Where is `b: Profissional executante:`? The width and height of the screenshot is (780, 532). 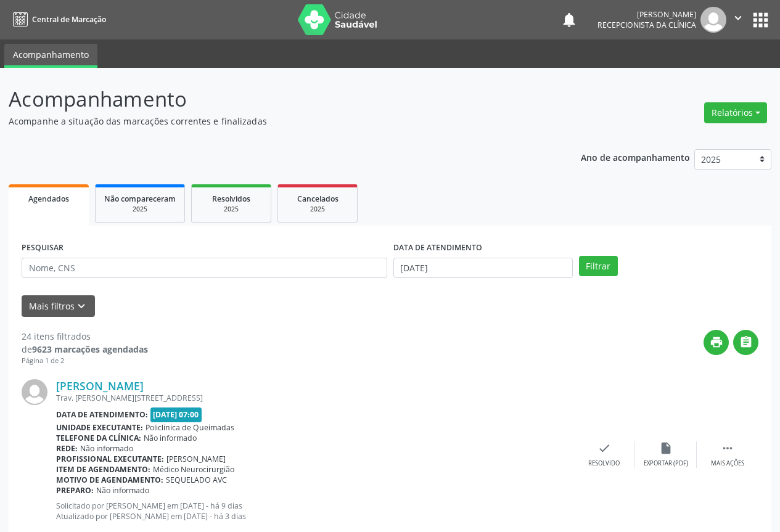
b: Profissional executante: is located at coordinates (110, 459).